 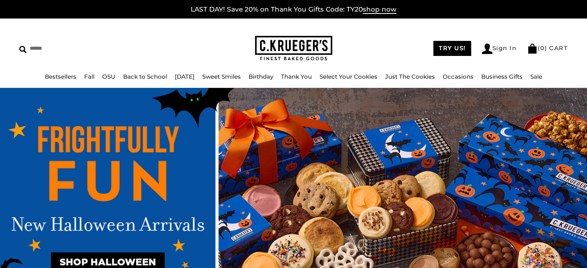 What do you see at coordinates (349, 76) in the screenshot?
I see `a: Select Your Cookies` at bounding box center [349, 76].